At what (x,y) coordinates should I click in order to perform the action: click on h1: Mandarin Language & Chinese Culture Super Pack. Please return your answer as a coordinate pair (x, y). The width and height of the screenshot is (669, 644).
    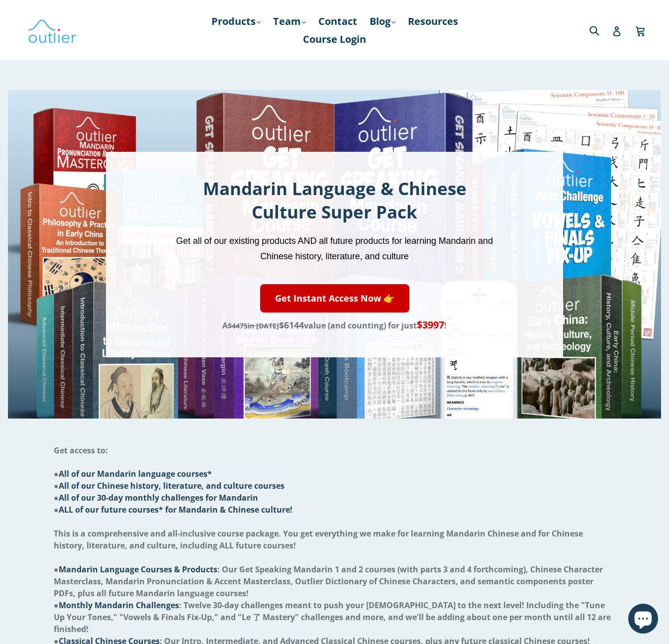
    Looking at the image, I should click on (335, 200).